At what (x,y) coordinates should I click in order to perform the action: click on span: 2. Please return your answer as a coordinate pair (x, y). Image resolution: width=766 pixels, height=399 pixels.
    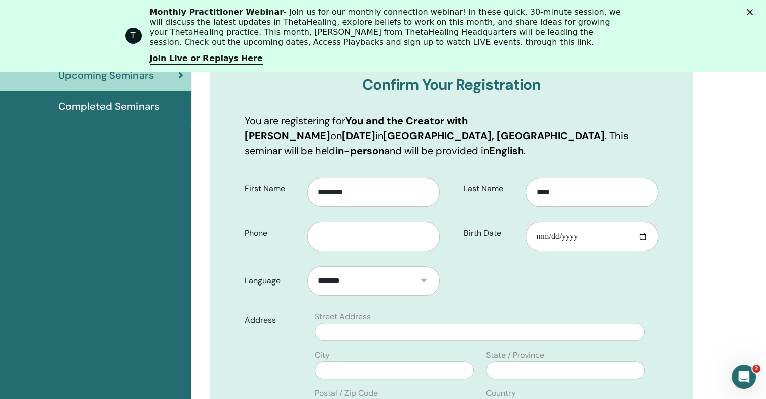
    Looking at the image, I should click on (757, 368).